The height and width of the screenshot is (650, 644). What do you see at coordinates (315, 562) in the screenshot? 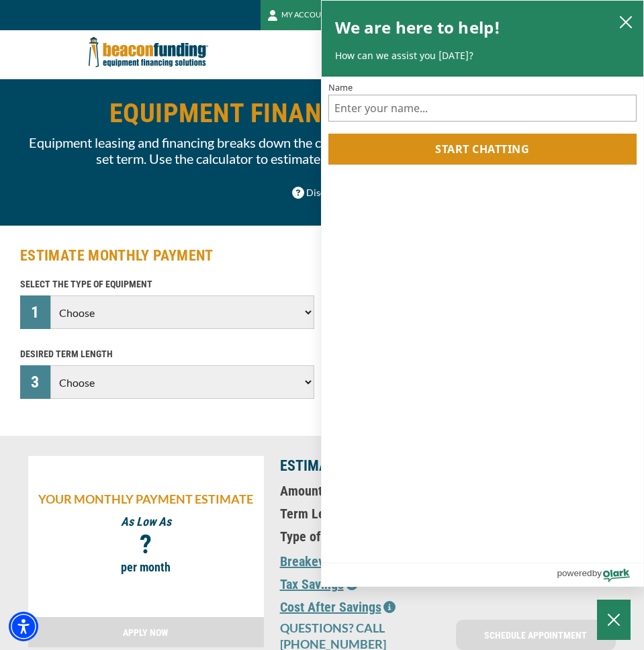
I see `button: Breakeven` at bounding box center [315, 562].